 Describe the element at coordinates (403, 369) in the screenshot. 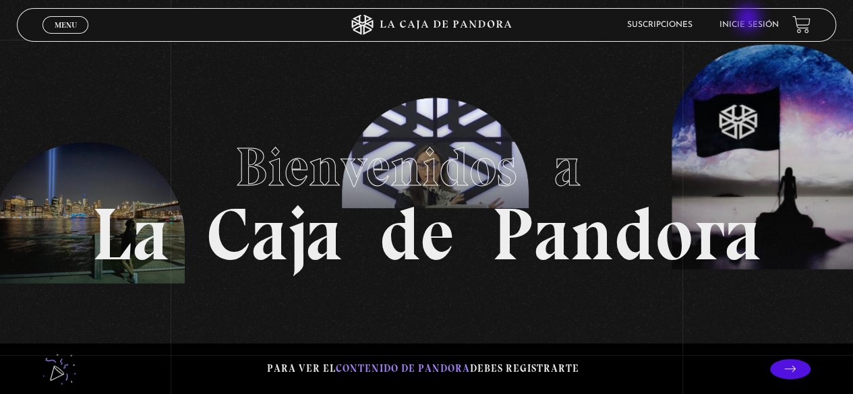

I see `span: contenido de Pandora` at that location.